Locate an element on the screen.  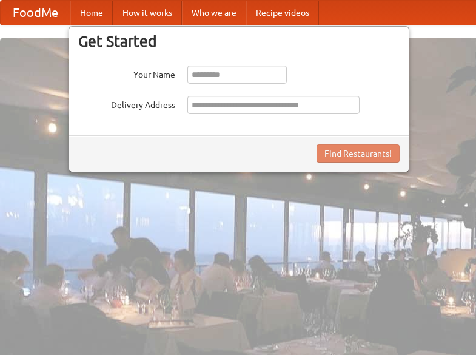
a: How it works is located at coordinates (147, 13).